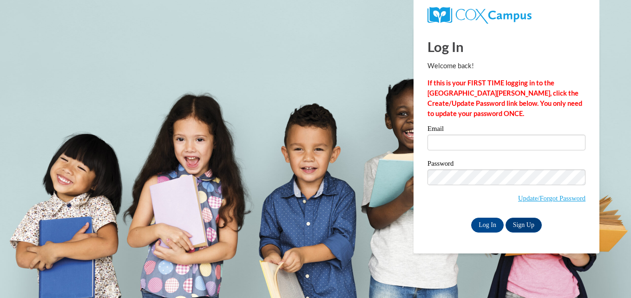 The height and width of the screenshot is (298, 631). Describe the element at coordinates (506, 165) in the screenshot. I see `label: Password` at that location.